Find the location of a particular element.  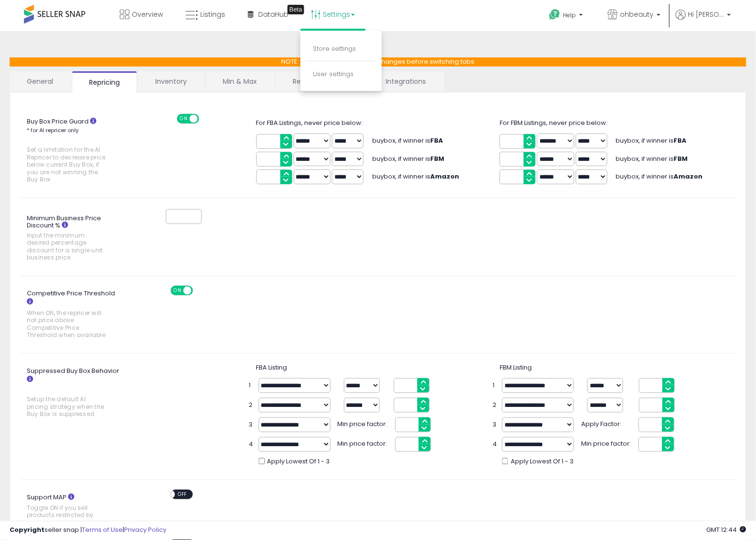

label: Suppressed Buy Box Behavior is located at coordinates (73, 393).